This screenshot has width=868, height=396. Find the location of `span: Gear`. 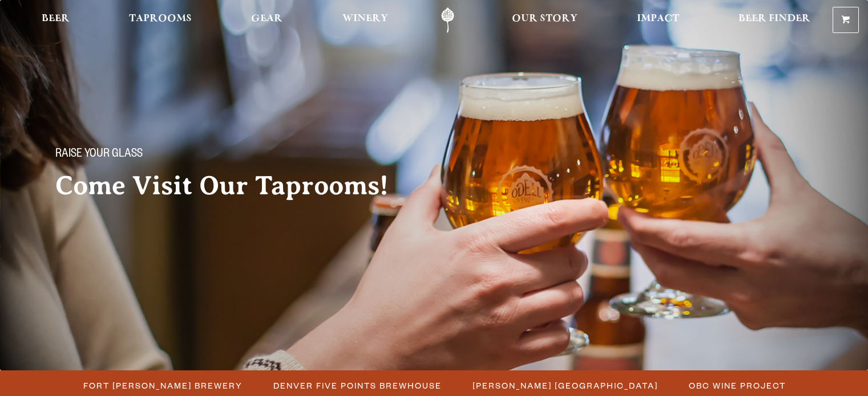

span: Gear is located at coordinates (266, 19).